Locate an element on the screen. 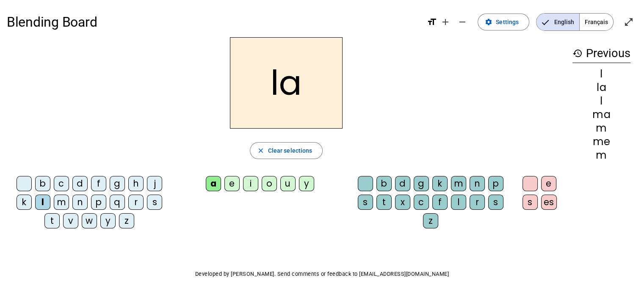 This screenshot has height=294, width=644. div: a is located at coordinates (213, 183).